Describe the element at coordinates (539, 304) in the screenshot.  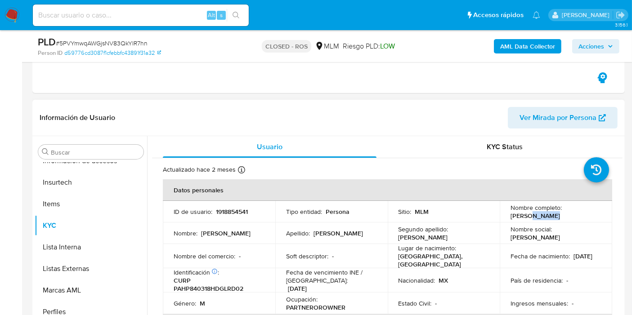
I see `p: Ingresos mensuales :` at that location.